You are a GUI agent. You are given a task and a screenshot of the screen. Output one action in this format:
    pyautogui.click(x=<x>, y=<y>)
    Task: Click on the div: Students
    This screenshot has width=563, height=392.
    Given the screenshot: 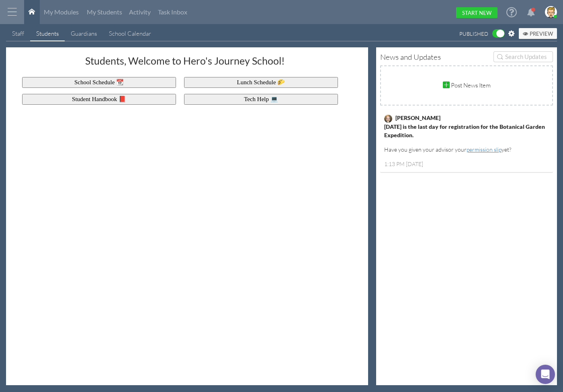 What is the action you would take?
    pyautogui.click(x=47, y=33)
    